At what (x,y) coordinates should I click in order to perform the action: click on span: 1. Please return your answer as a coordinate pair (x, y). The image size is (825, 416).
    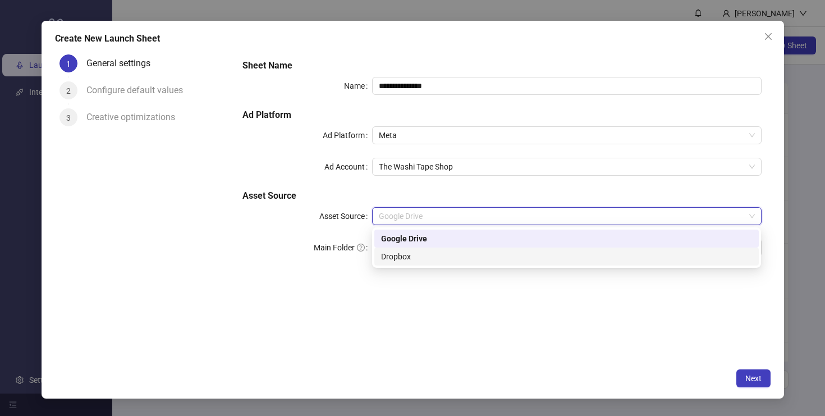
    Looking at the image, I should click on (68, 64).